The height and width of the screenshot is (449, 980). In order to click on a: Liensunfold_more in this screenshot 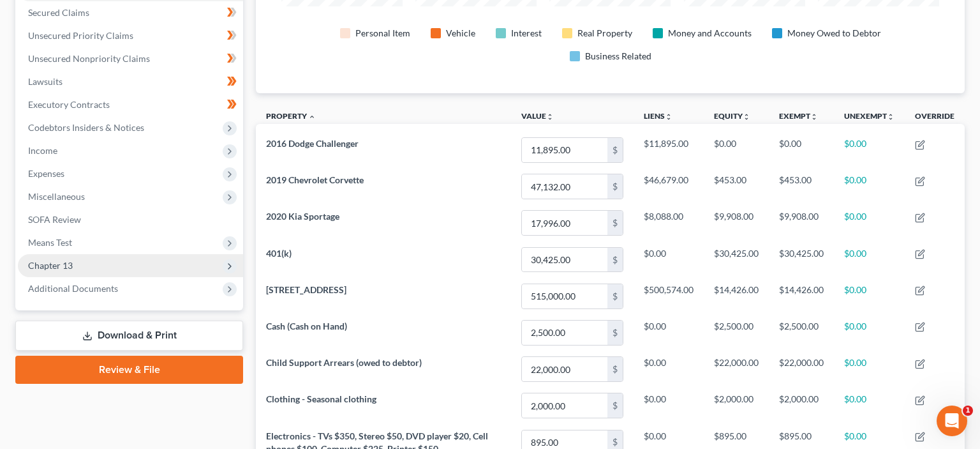, I will do `click(658, 116)`.